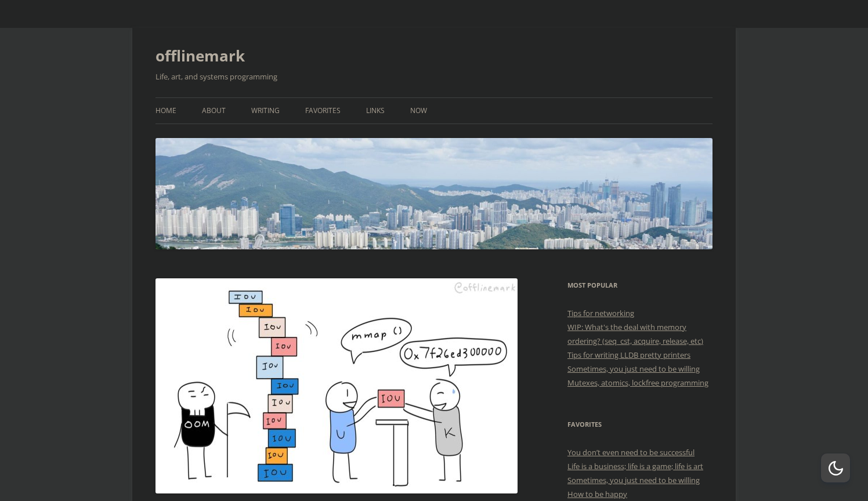 This screenshot has width=868, height=501. Describe the element at coordinates (323, 111) in the screenshot. I see `a: Favorites` at that location.